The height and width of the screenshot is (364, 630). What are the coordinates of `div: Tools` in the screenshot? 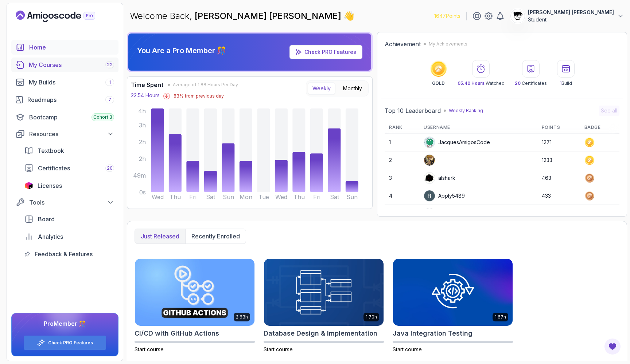 It's located at (72, 202).